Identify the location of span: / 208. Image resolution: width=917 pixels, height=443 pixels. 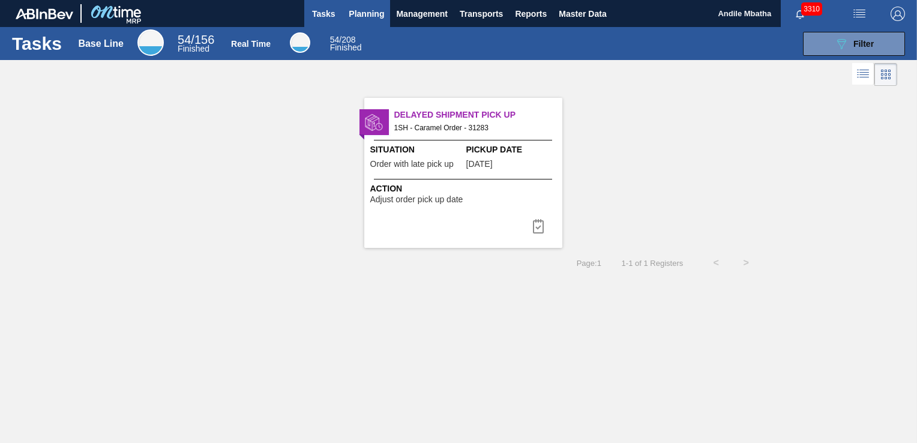
(343, 40).